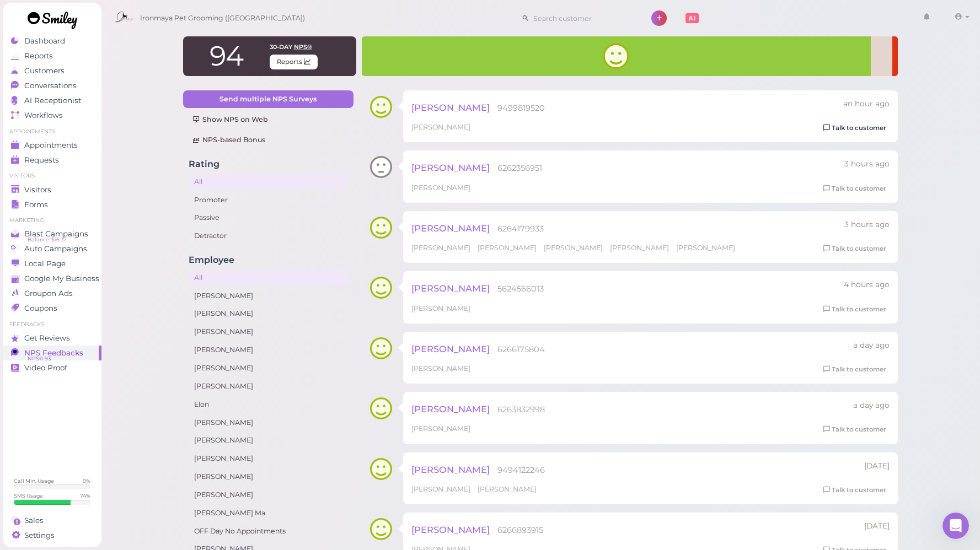 The height and width of the screenshot is (550, 980). I want to click on span: 6262356951, so click(520, 168).